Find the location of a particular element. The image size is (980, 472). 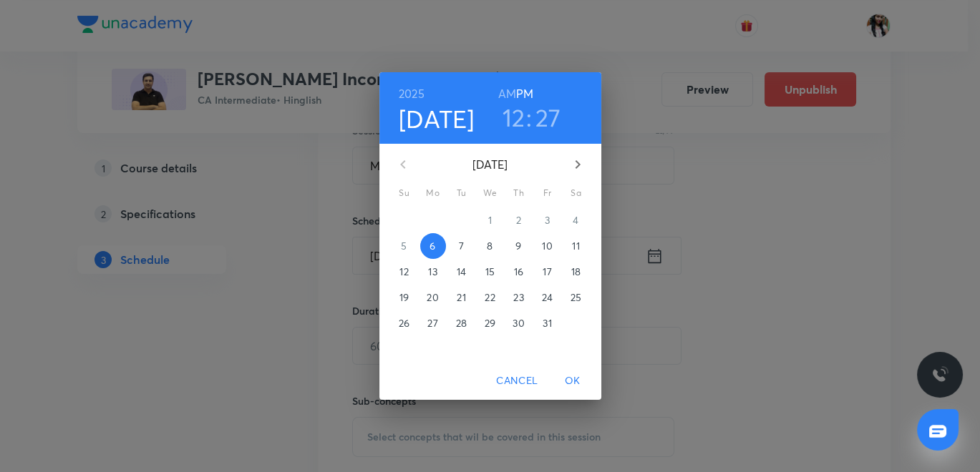

span: Th is located at coordinates (519, 193).